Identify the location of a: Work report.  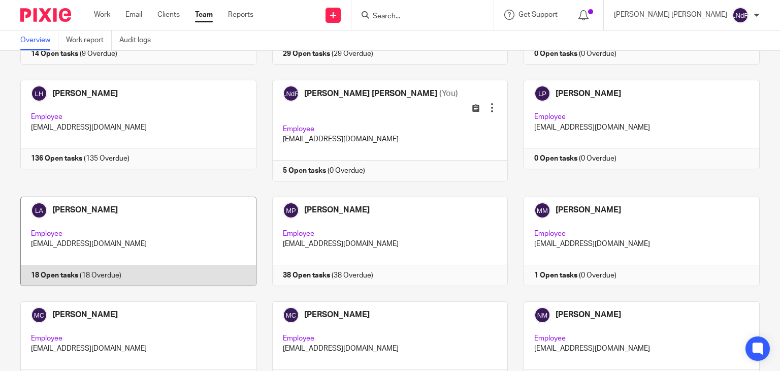
(89, 40).